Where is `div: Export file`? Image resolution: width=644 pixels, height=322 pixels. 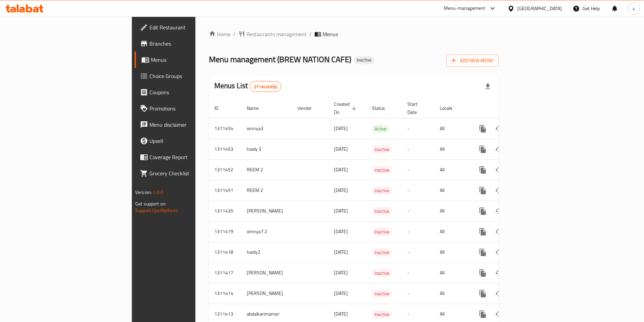 div: Export file is located at coordinates (488, 87).